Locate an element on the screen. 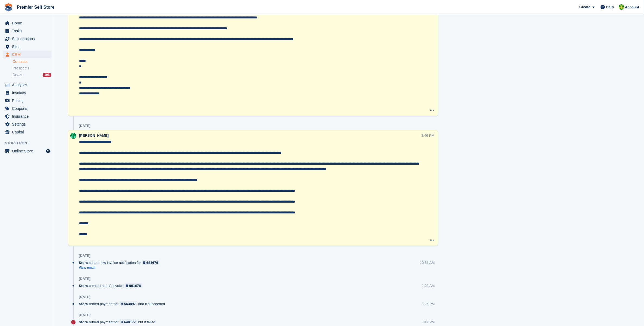  span: Sites is located at coordinates (29, 46).